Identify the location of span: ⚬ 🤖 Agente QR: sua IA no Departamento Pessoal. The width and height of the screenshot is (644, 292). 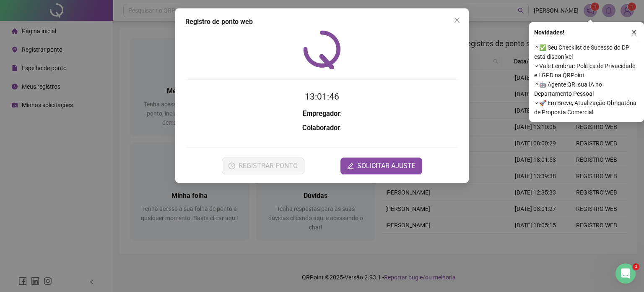
(587, 89).